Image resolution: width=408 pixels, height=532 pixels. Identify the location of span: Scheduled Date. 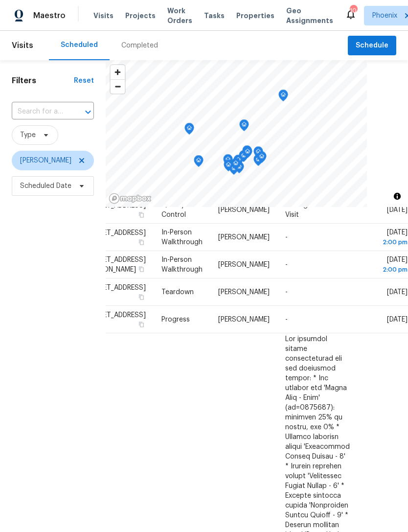
(45, 186).